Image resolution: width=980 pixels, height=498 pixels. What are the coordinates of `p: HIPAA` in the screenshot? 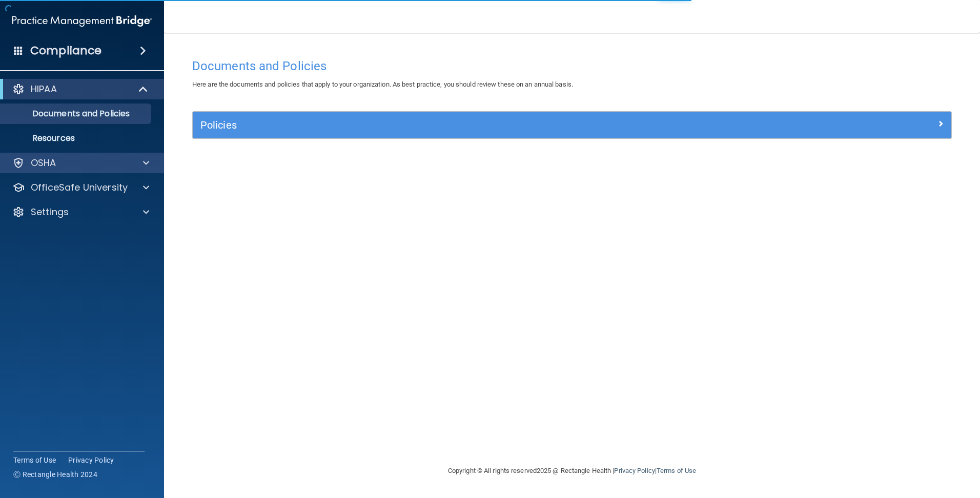 It's located at (44, 90).